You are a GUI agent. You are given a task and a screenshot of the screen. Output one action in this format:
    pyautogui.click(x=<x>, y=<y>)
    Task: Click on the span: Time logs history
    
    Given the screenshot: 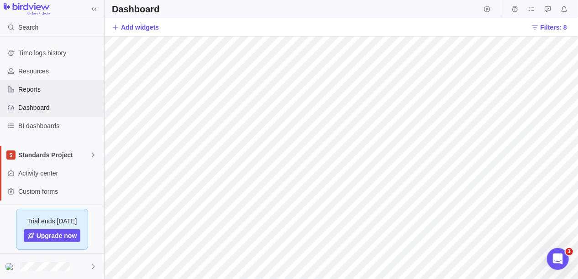 What is the action you would take?
    pyautogui.click(x=59, y=53)
    